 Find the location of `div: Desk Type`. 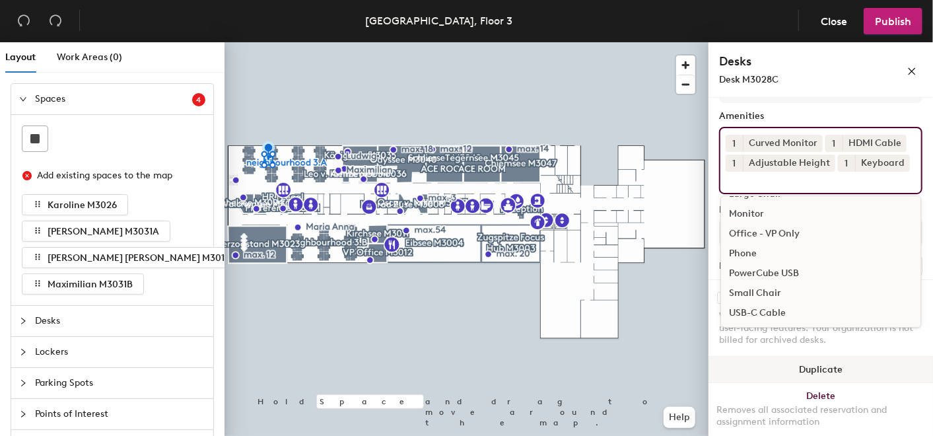

div: Desk Type is located at coordinates (821, 210).